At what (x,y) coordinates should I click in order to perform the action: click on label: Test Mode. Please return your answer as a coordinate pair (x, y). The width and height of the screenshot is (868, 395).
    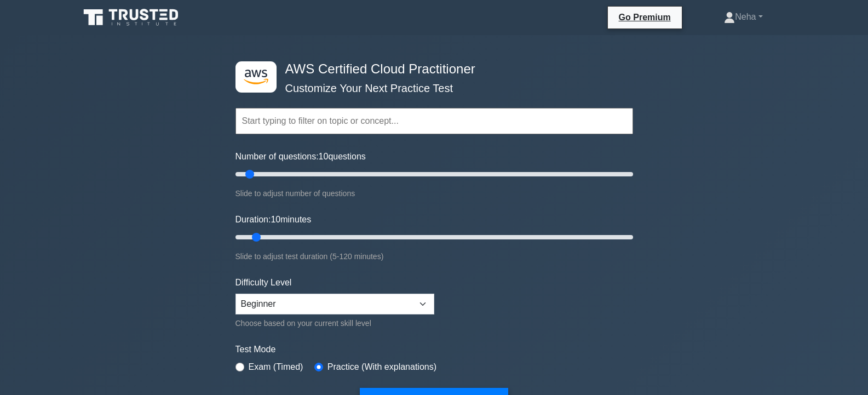
    Looking at the image, I should click on (434, 349).